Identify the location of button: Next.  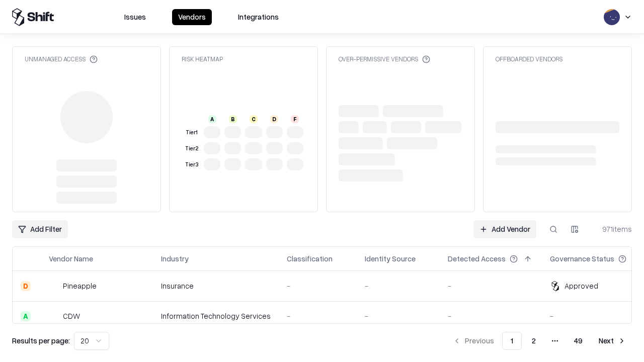
(612, 341).